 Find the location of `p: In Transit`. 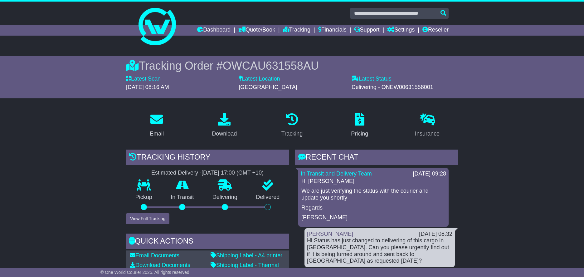

p: In Transit is located at coordinates (183, 197).